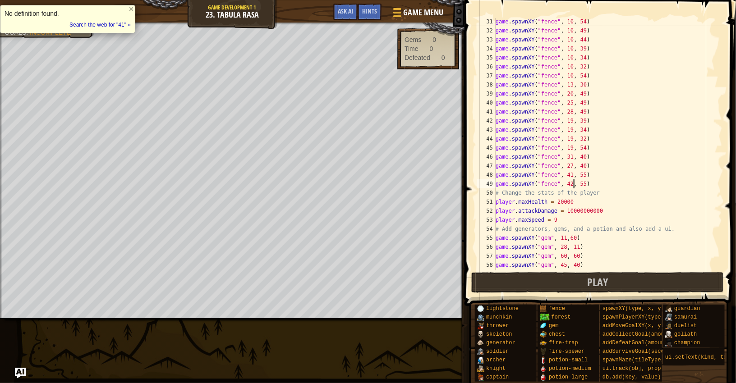 The width and height of the screenshot is (736, 383). What do you see at coordinates (369, 11) in the screenshot?
I see `span: Hints` at bounding box center [369, 11].